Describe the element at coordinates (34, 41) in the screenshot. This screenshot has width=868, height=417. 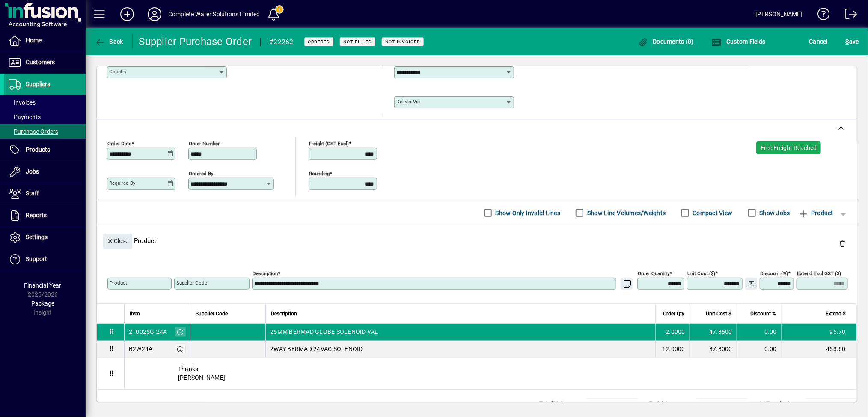
I see `span: Home` at that location.